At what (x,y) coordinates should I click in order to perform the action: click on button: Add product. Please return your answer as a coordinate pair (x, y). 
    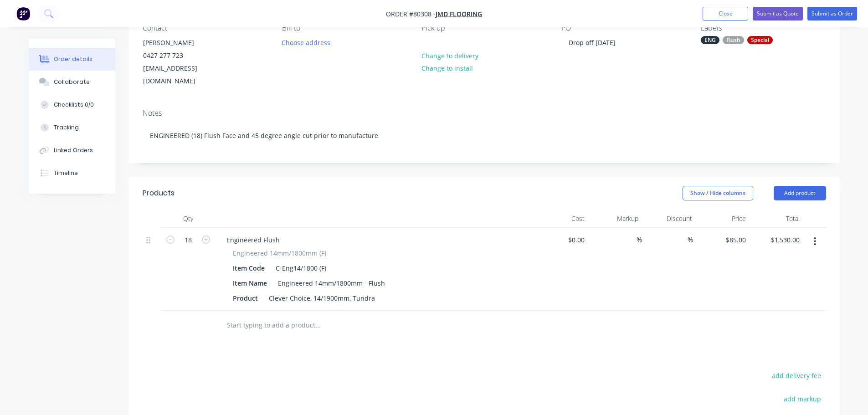
    Looking at the image, I should click on (800, 194).